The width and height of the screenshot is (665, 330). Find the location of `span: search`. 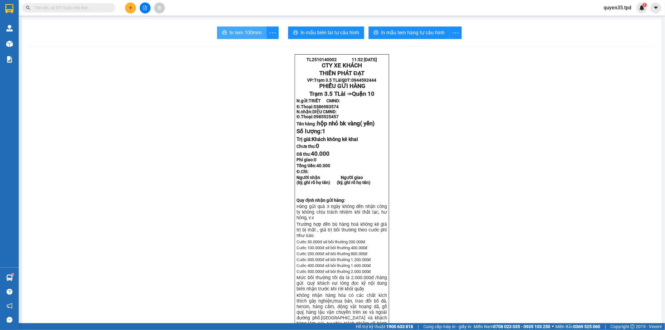

span: search is located at coordinates (28, 8).